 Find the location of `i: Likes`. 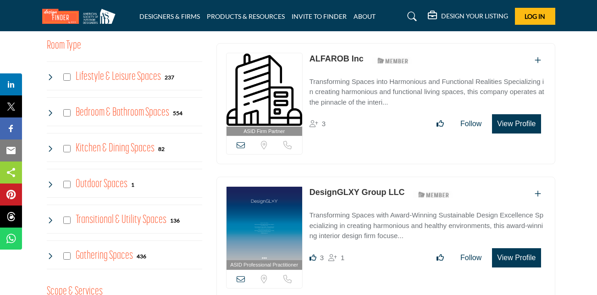

i: Likes is located at coordinates (313, 257).